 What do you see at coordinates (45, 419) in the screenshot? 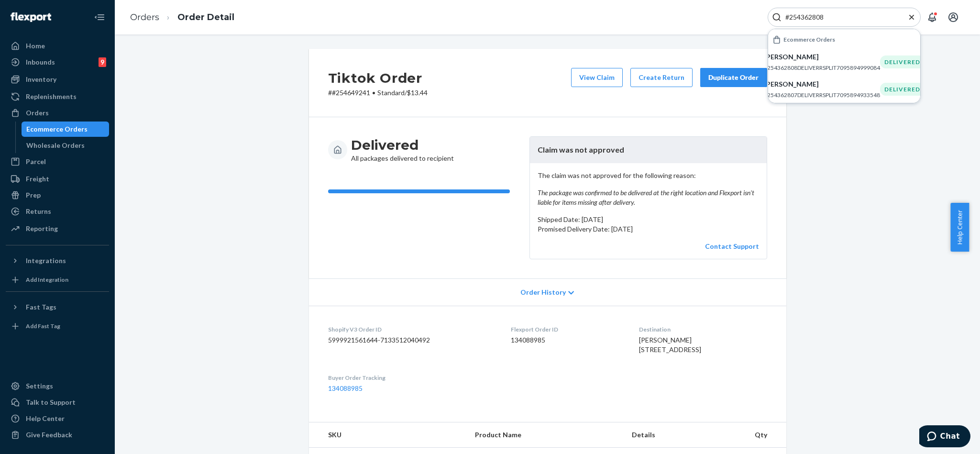
I see `div: Help Center` at bounding box center [45, 419].